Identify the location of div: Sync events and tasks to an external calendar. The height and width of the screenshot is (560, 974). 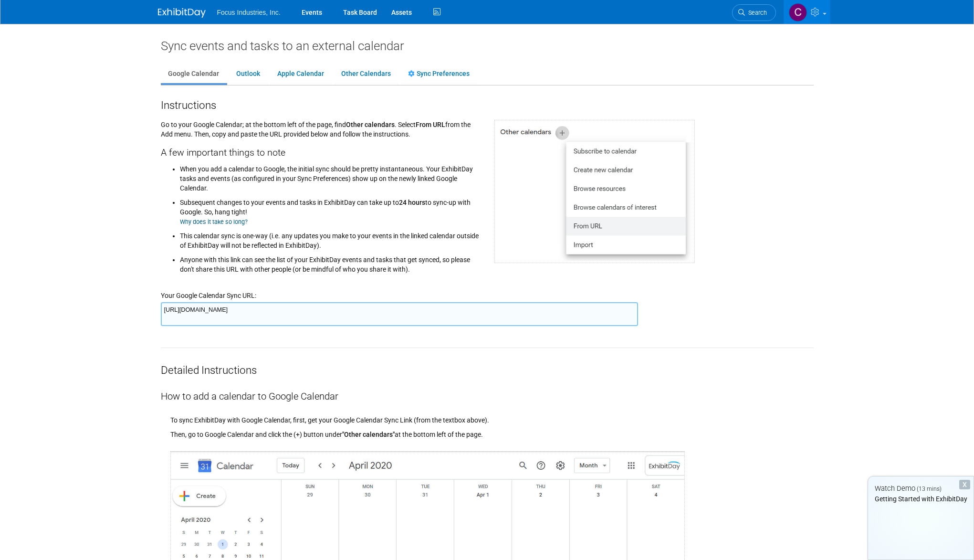
(487, 46).